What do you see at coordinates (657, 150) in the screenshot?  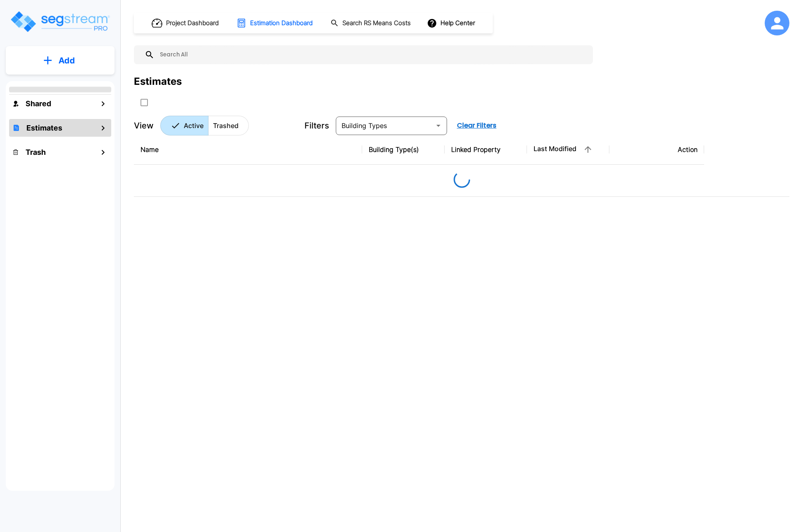 I see `th: Action` at bounding box center [657, 150].